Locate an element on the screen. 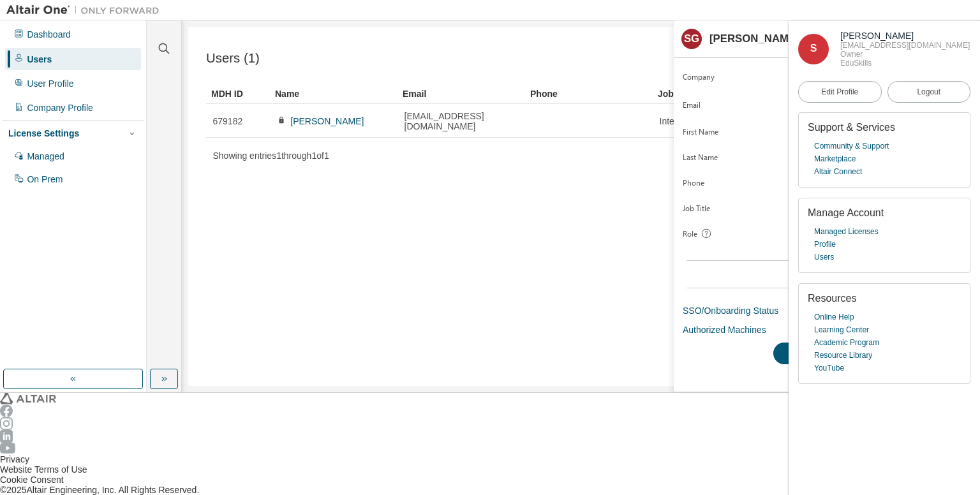  div: Phone is located at coordinates (589, 93).